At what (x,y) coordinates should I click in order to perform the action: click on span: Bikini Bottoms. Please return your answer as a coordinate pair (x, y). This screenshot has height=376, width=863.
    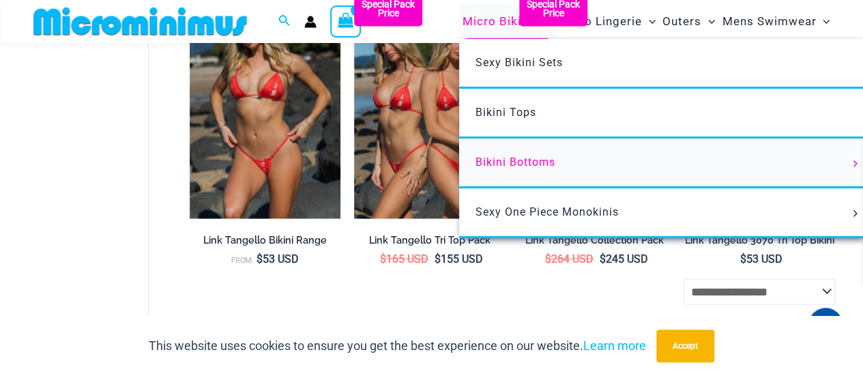
    Looking at the image, I should click on (515, 162).